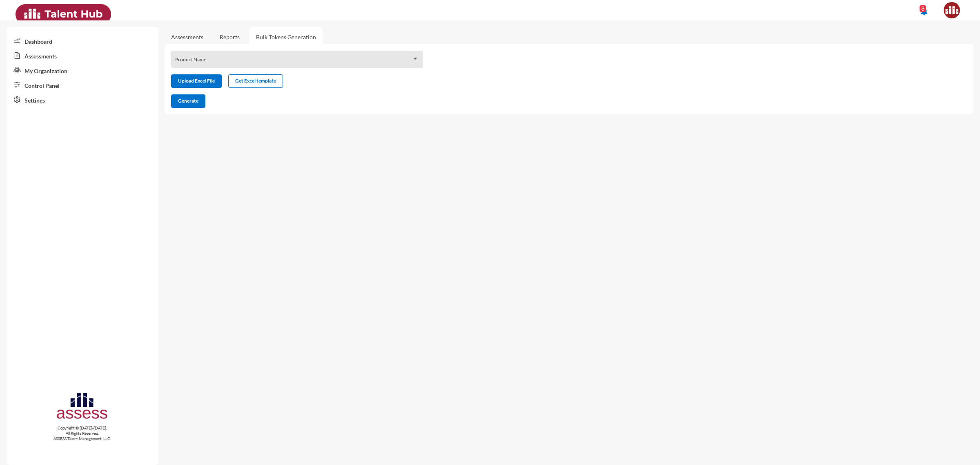 This screenshot has height=465, width=980. Describe the element at coordinates (82, 407) in the screenshot. I see `img: assesscompany-logo.png` at that location.